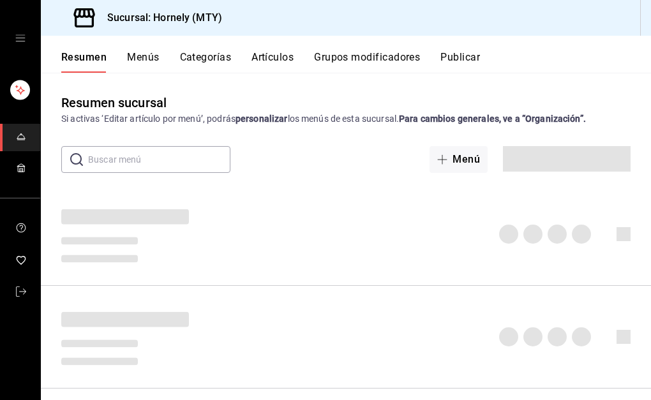  I want to click on button: open drawer, so click(20, 38).